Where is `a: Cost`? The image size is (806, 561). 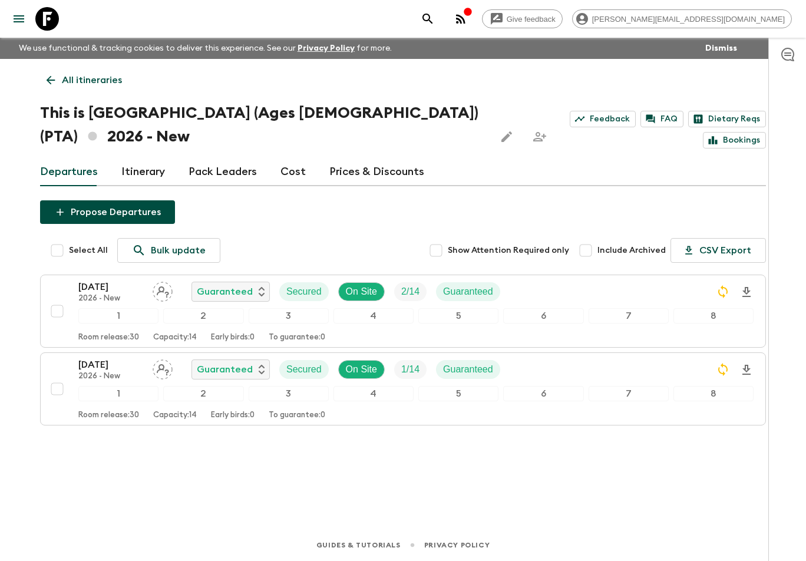 a: Cost is located at coordinates (293, 172).